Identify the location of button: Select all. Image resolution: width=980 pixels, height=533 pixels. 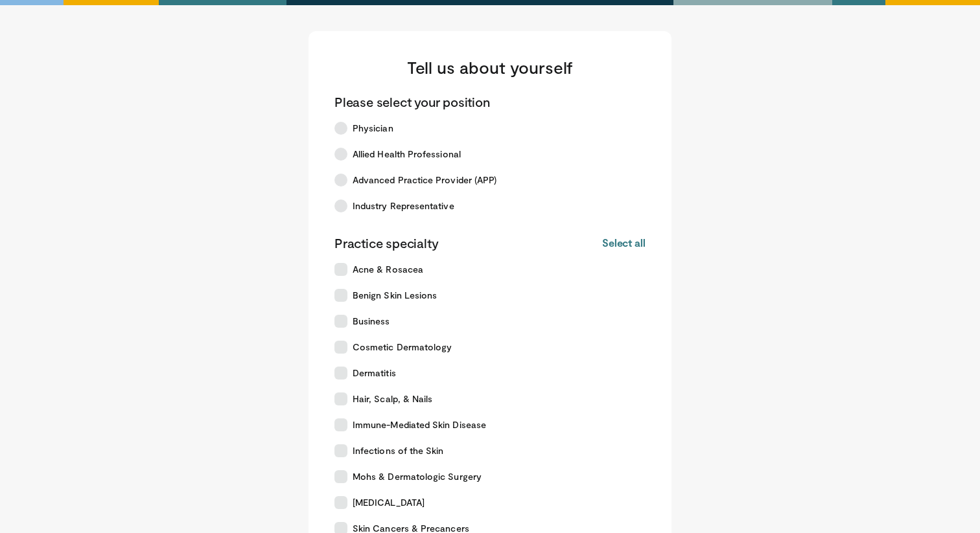
(624, 243).